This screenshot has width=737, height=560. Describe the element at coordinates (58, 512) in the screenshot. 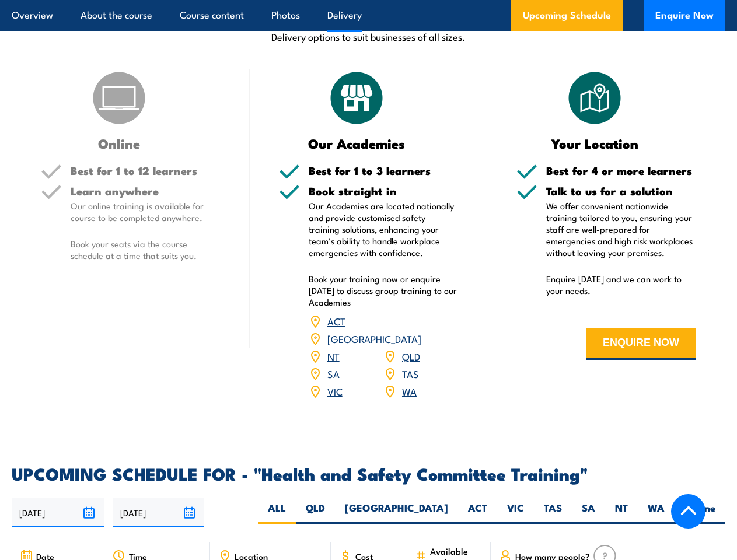

I see `input: From date` at that location.